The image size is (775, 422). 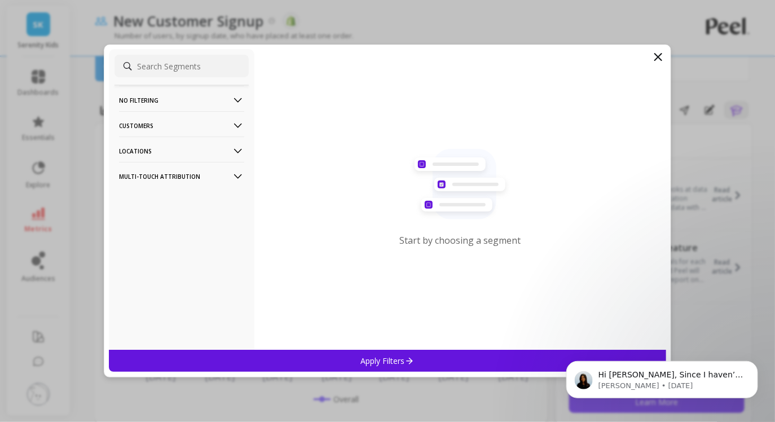 What do you see at coordinates (182, 66) in the screenshot?
I see `input: Search Segments` at bounding box center [182, 66].